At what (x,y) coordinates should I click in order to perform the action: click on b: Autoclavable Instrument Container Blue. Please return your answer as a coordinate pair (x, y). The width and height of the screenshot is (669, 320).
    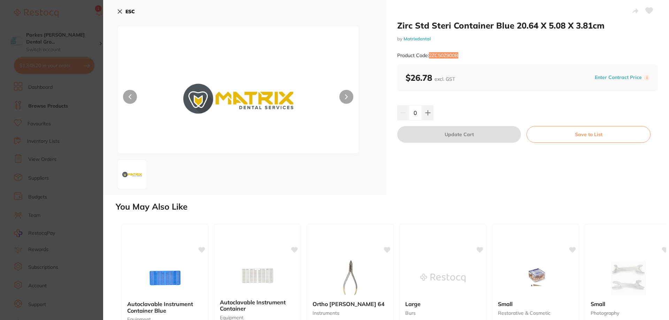
    Looking at the image, I should click on (165, 307).